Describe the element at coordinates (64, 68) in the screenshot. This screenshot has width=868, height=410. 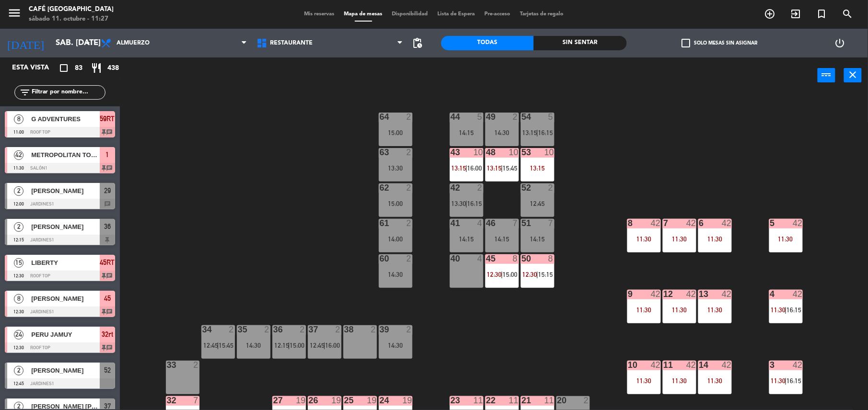
I see `i: crop_square` at that location.